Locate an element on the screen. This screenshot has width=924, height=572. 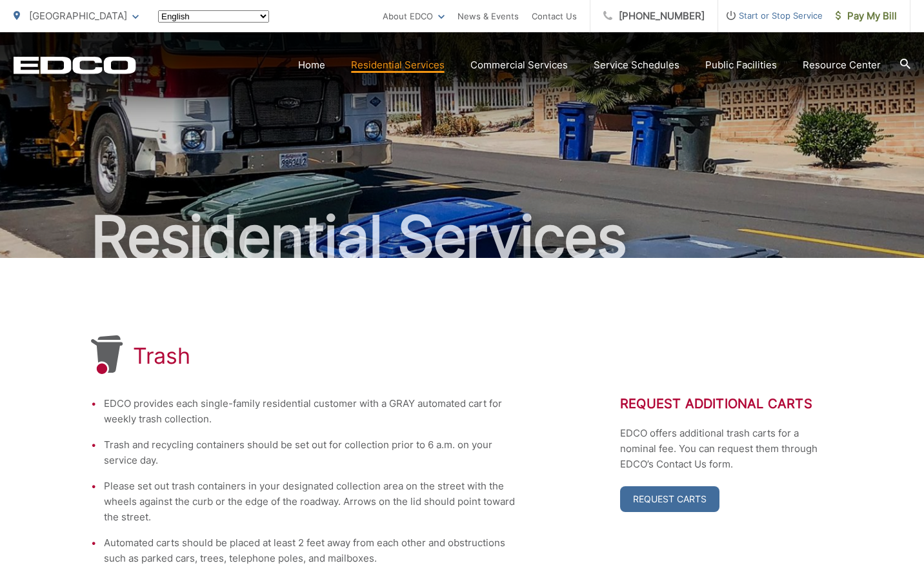
li: Trash and recycling containers should be set out for collection prior to 6 a.m. on your service day. is located at coordinates (310, 453).